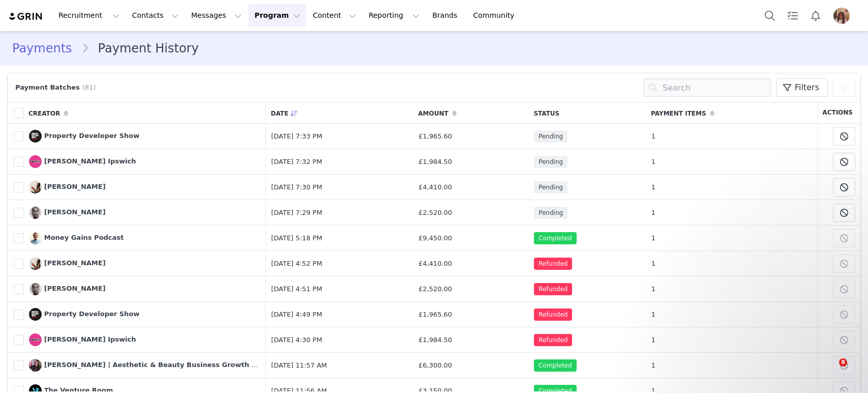  What do you see at coordinates (802, 88) in the screenshot?
I see `button: Filters` at bounding box center [802, 88].